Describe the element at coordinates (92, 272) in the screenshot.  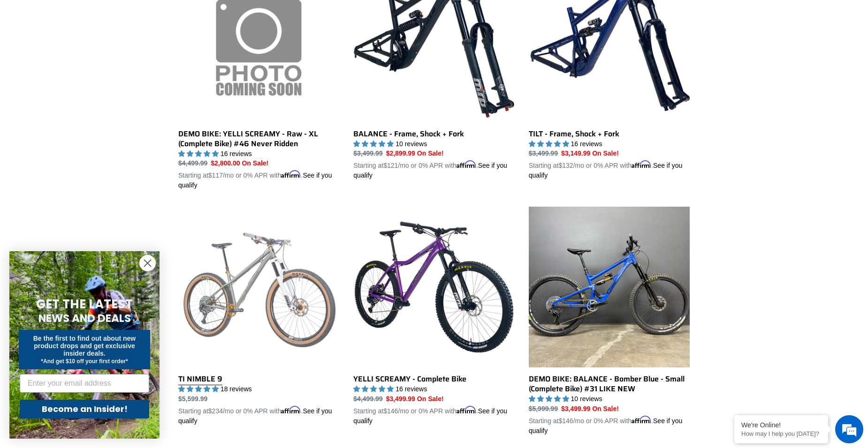
I see `textarea: Type your message and hit 'Enter'` at that location.